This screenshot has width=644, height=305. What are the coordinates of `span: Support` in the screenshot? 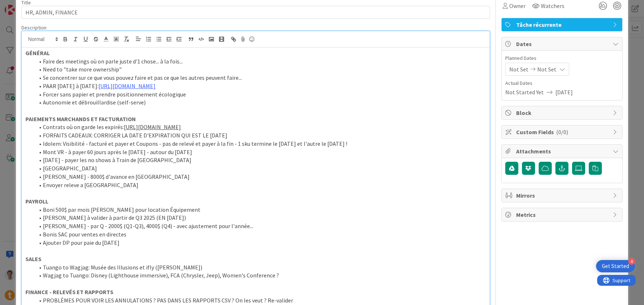 It's located at (24, 5).